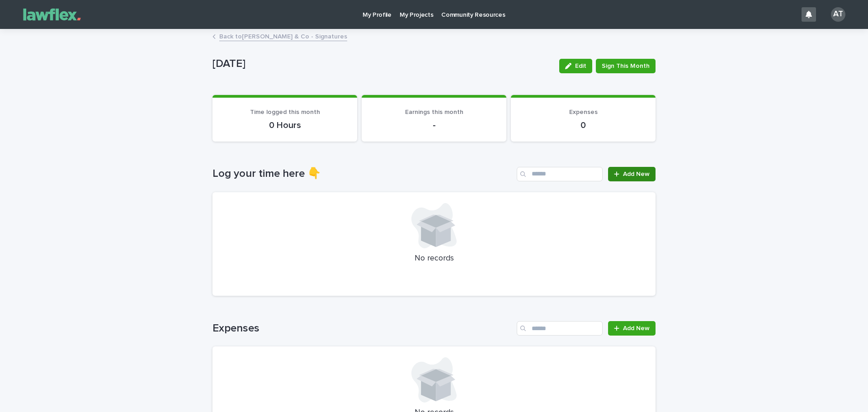  I want to click on span: Sign This Month, so click(626, 66).